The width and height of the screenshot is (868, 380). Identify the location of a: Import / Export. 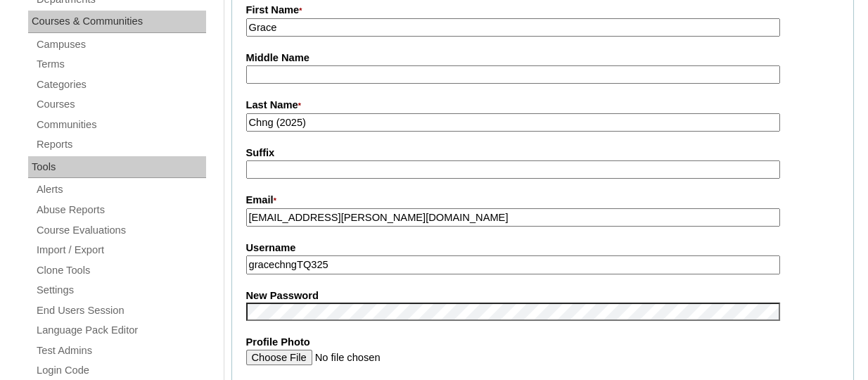
(120, 249).